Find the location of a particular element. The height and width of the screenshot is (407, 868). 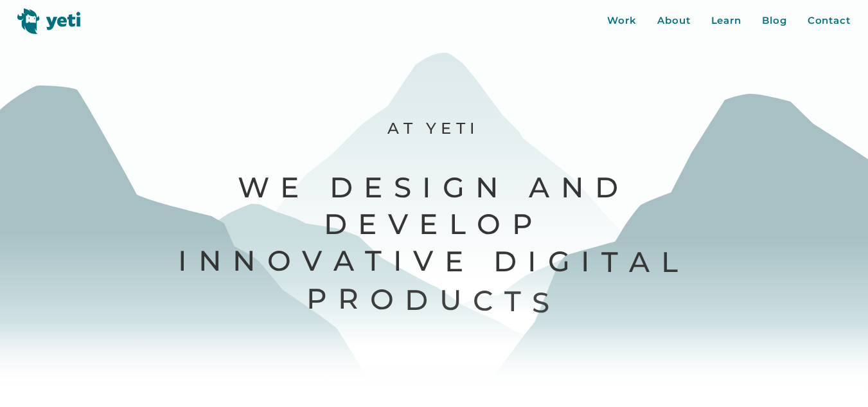

p: At Yeti is located at coordinates (434, 129).